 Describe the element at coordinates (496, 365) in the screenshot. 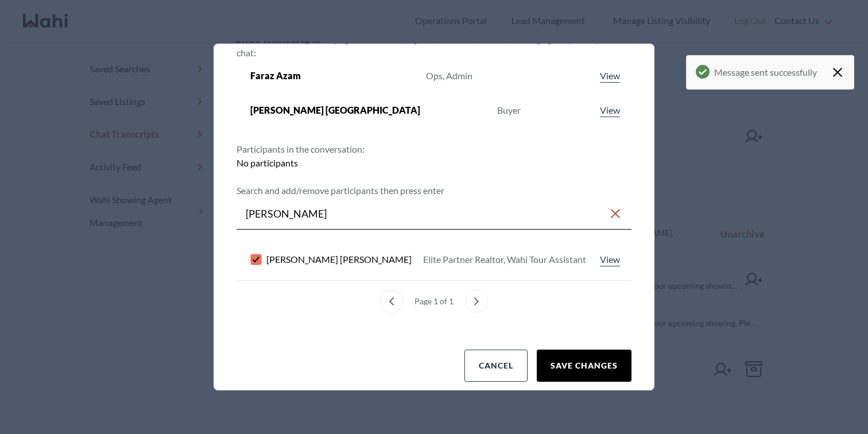

I see `button: Cancel` at that location.